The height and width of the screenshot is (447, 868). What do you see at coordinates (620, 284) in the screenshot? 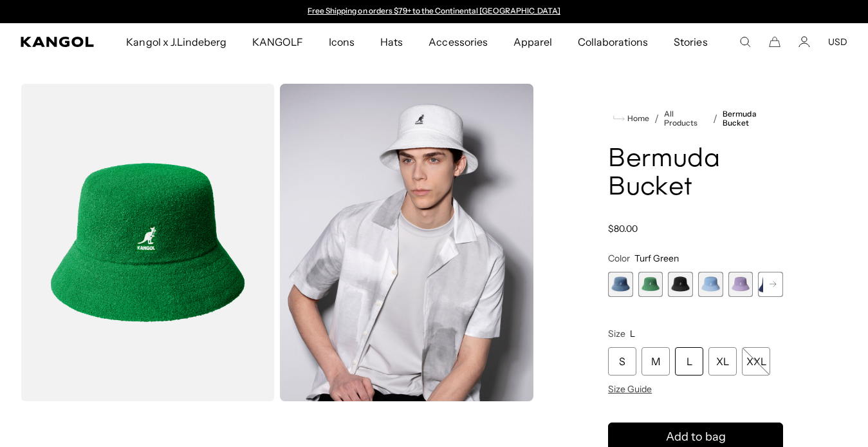
I see `div: 1 of 11` at bounding box center [620, 284].